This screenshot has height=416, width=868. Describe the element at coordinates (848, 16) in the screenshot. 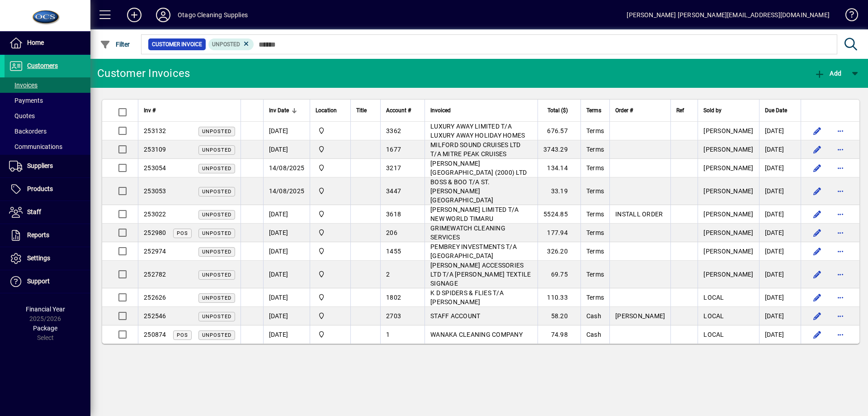

I see `a: Knowledge Base` at that location.